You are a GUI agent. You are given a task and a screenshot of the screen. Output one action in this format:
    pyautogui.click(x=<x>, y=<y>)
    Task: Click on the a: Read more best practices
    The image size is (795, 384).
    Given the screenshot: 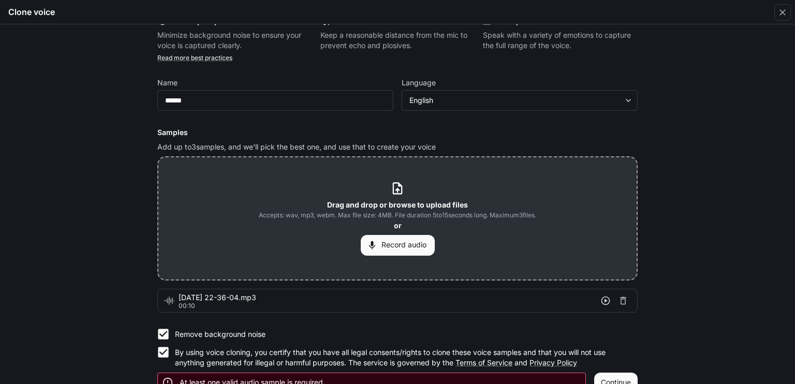 What is the action you would take?
    pyautogui.click(x=195, y=57)
    